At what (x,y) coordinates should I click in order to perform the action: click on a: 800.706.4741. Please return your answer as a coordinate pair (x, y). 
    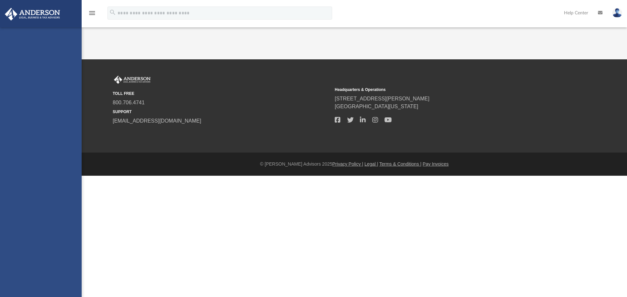
    Looking at the image, I should click on (129, 103).